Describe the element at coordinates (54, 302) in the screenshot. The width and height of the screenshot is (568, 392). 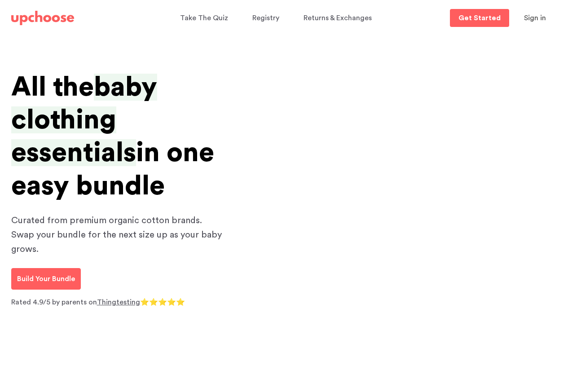
I see `span: Rated 4.9/5 by parents on` at that location.